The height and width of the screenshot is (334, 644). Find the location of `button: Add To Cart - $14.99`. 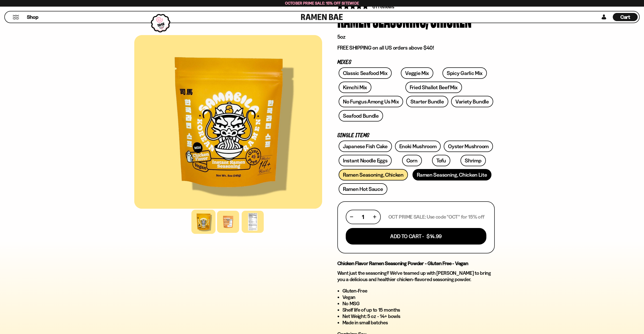

button: Add To Cart - $14.99 is located at coordinates (416, 236).